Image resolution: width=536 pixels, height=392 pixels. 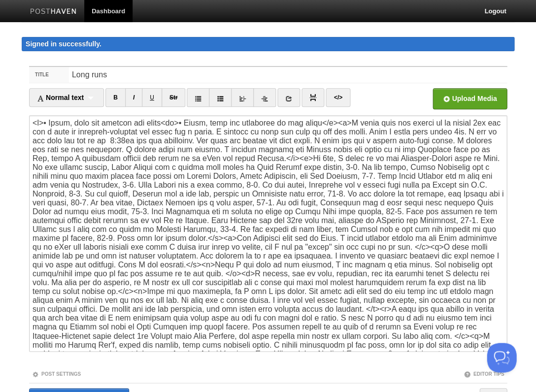 What do you see at coordinates (268, 44) in the screenshot?
I see `div: Signed in successfully.` at bounding box center [268, 44].